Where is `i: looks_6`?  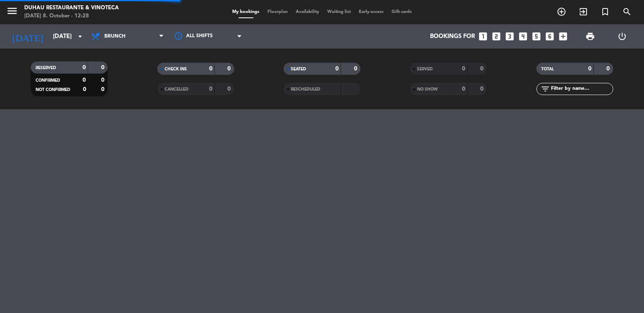 i: looks_6 is located at coordinates (550, 36).